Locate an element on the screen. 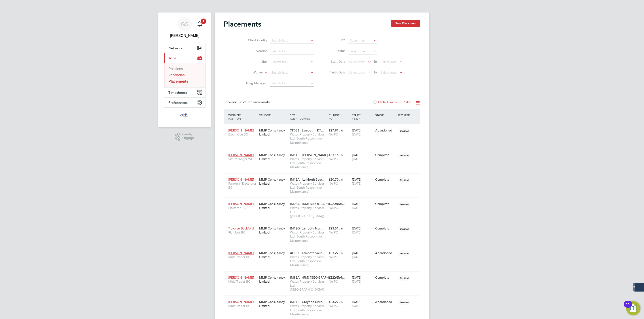 Image resolution: width=644 pixels, height=319 pixels. span: £22.44 is located at coordinates (333, 204).